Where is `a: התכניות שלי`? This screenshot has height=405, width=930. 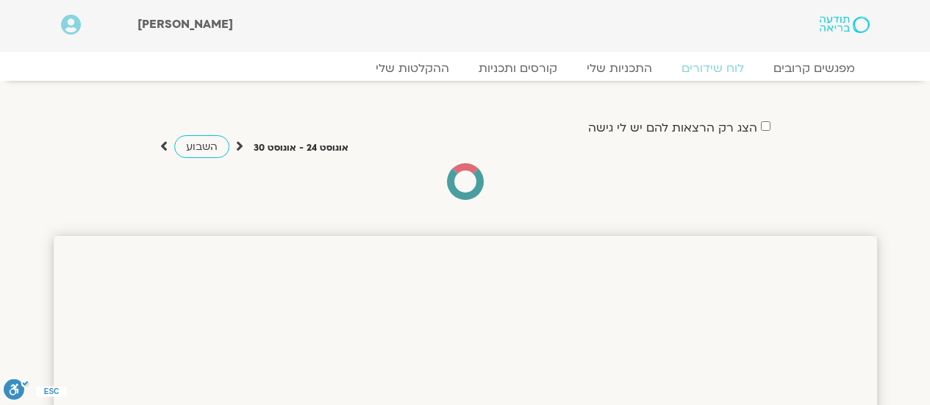
a: התכניות שלי is located at coordinates (619, 68).